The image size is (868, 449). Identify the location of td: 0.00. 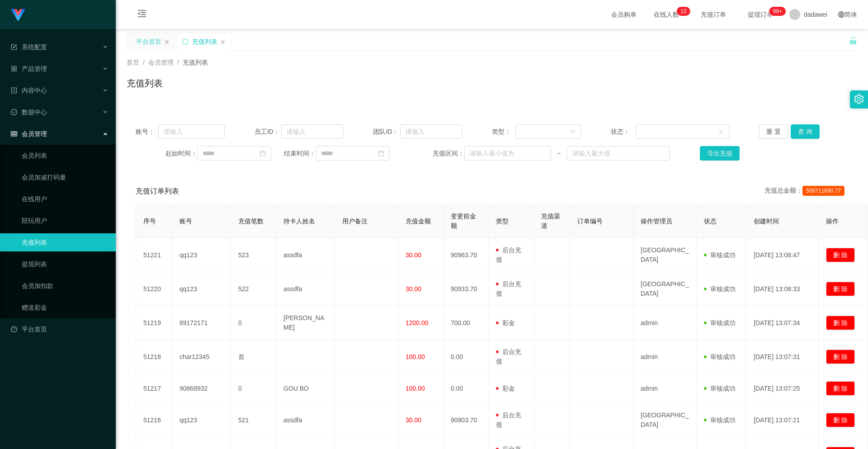
(466, 388).